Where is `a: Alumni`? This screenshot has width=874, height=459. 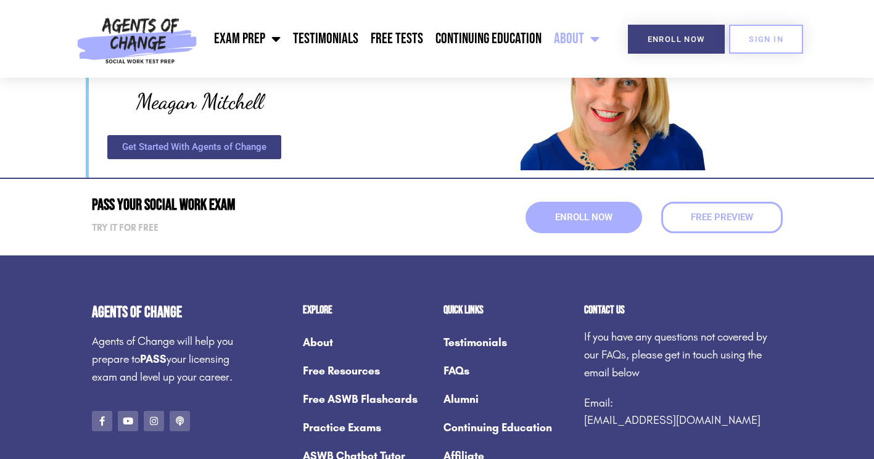 a: Alumni is located at coordinates (508, 399).